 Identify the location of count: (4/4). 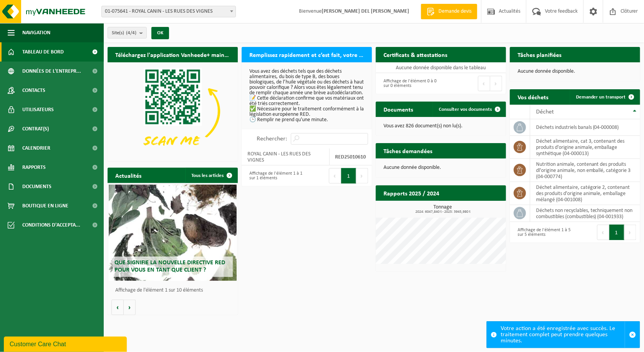
(131, 32).